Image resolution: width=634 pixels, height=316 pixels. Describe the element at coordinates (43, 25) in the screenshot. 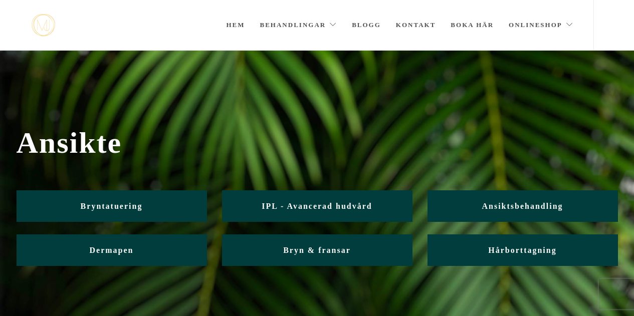

I see `img: mjstudio` at that location.